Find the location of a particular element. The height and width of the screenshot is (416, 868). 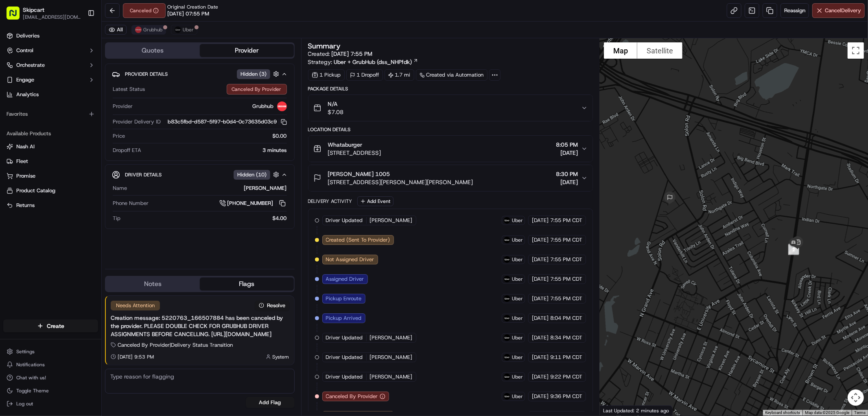

span: Canceled By Provider | Delivery Status Transition is located at coordinates (175, 345).